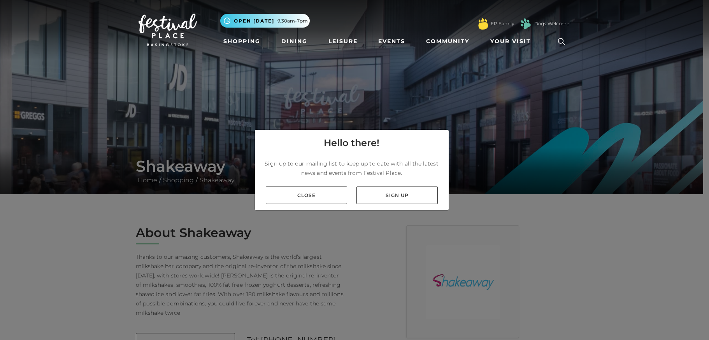 The image size is (709, 340). What do you see at coordinates (292, 21) in the screenshot?
I see `span: 9.30am-7pm` at bounding box center [292, 21].